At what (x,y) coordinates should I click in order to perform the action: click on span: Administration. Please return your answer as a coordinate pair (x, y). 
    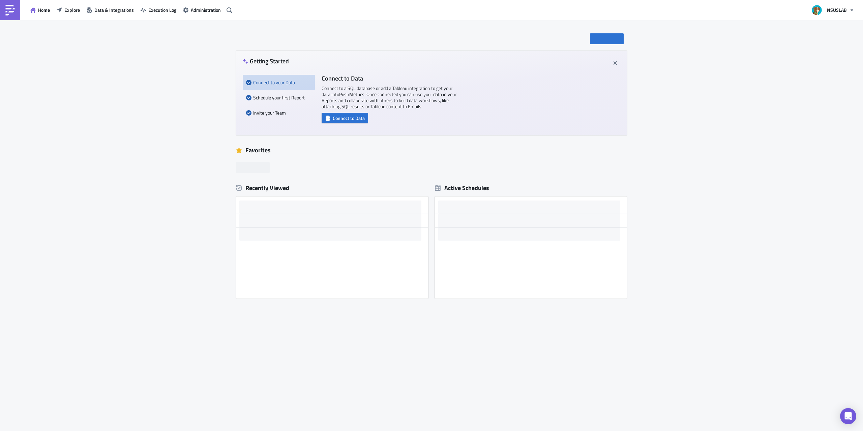
    Looking at the image, I should click on (206, 10).